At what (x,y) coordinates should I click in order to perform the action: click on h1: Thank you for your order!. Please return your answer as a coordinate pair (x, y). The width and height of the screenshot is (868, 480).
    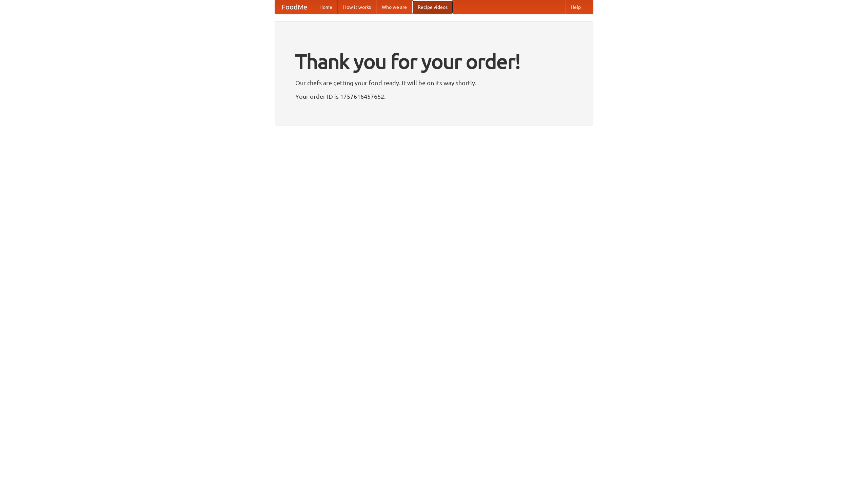
    Looking at the image, I should click on (434, 61).